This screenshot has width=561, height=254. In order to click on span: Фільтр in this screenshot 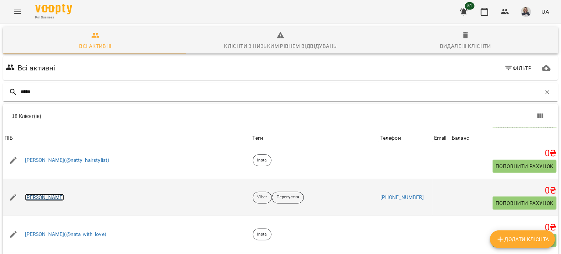, I will do `click(518, 68)`.